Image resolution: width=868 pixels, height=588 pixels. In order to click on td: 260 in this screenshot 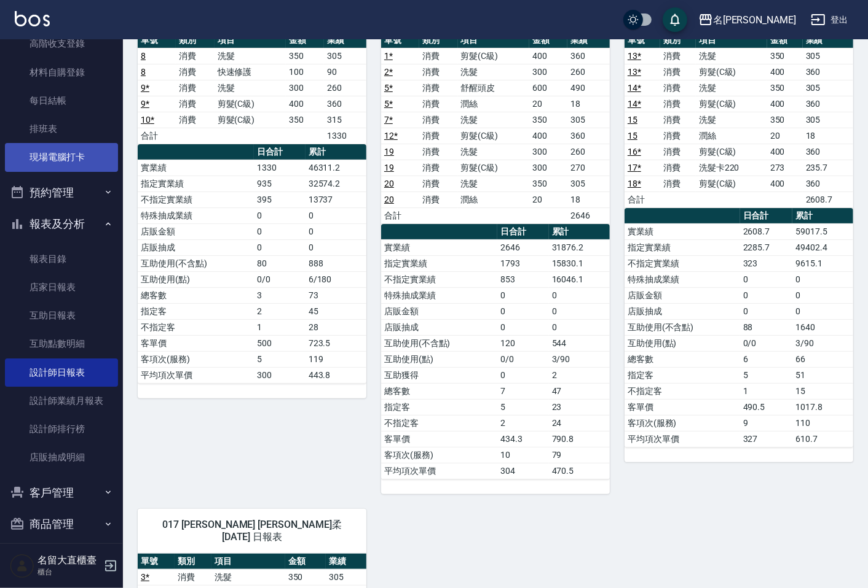, I will do `click(345, 88)`.